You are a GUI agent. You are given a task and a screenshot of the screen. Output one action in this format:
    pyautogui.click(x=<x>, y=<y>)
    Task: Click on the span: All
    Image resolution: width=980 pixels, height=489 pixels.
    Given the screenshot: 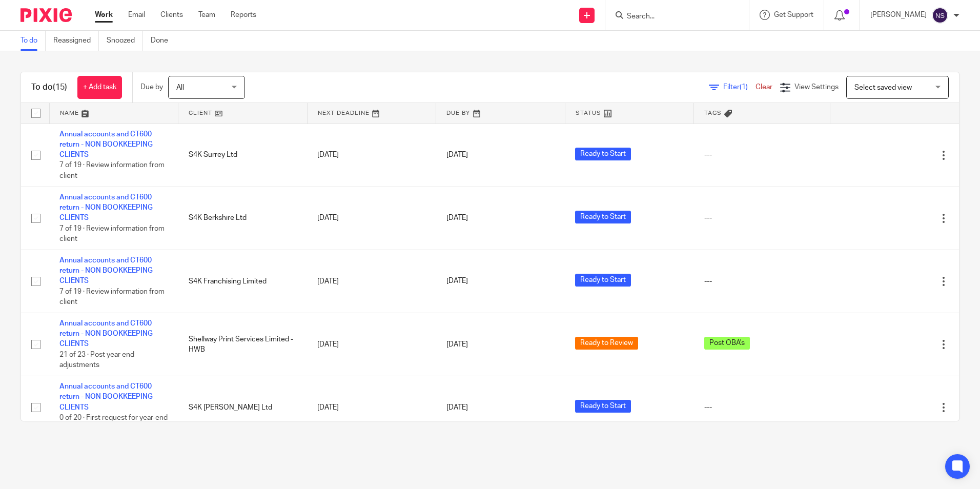 What is the action you would take?
    pyautogui.click(x=180, y=87)
    